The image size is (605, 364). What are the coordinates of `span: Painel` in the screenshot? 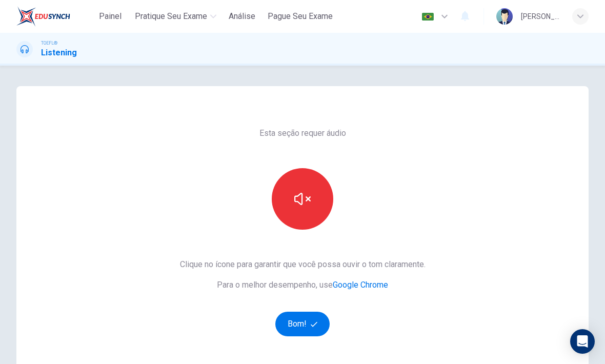 It's located at (110, 17).